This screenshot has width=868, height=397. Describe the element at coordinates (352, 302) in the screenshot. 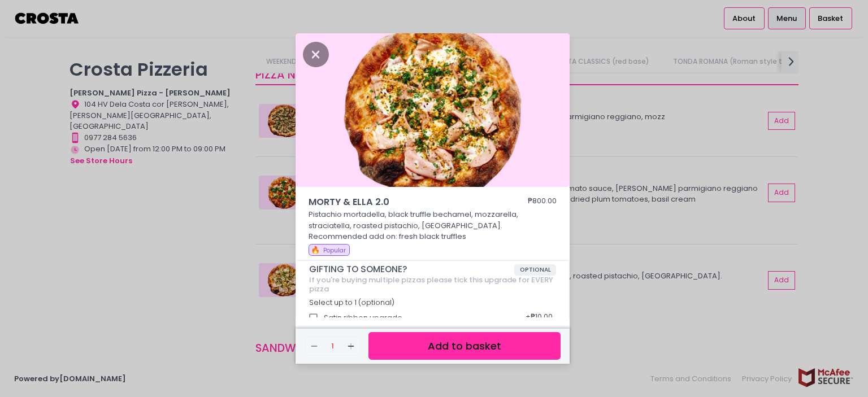

I see `span: Select up to 1 (optional)` at that location.